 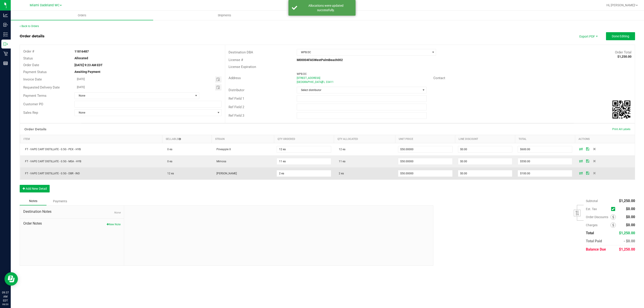 What do you see at coordinates (621, 129) in the screenshot?
I see `span: Print All Labels` at bounding box center [621, 129].